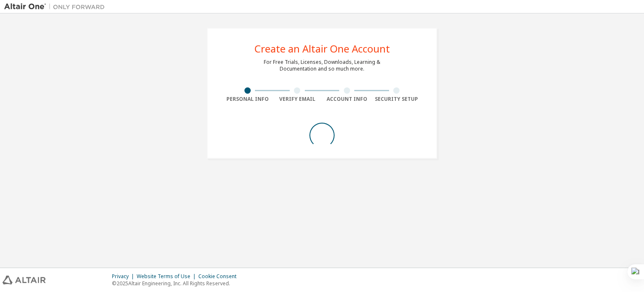 The width and height of the screenshot is (644, 292). I want to click on div: Personal Info, so click(247, 99).